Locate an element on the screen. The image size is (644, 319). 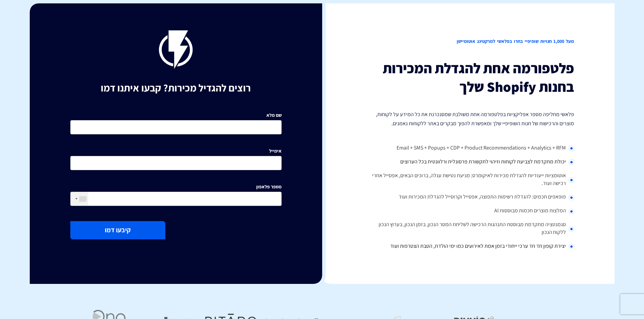
h2: מעל 1,000 חנויות שופיפיי בחרו בפלאשי למרקטינג אוטומיישן is located at coordinates (468, 41).